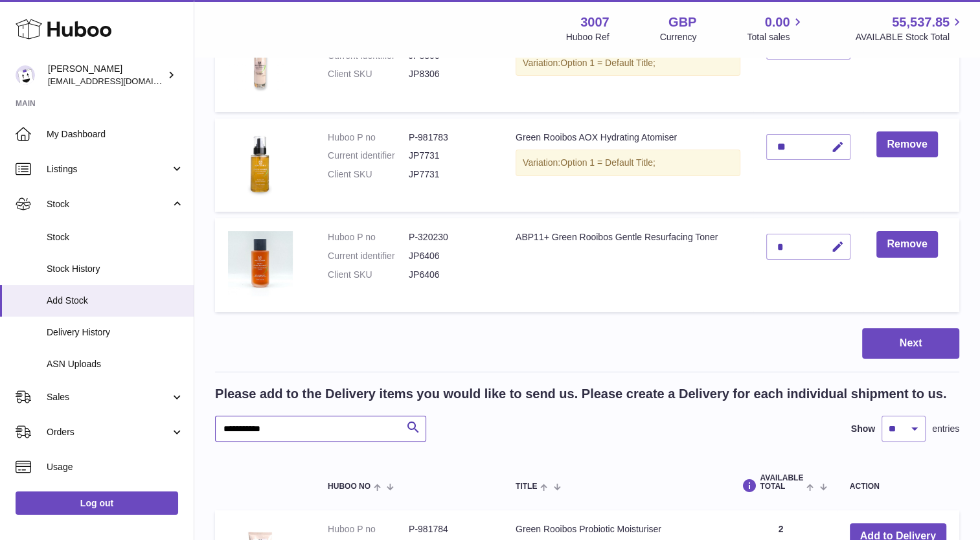 The width and height of the screenshot is (980, 540). What do you see at coordinates (448, 74) in the screenshot?
I see `dd: JP8306` at bounding box center [448, 74].